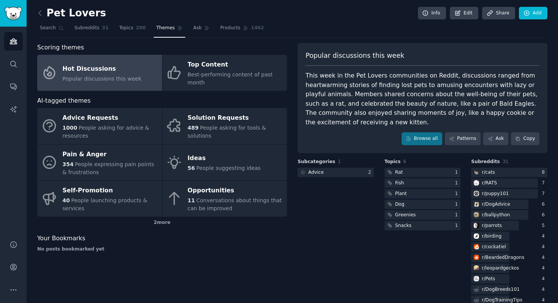 The height and width of the screenshot is (303, 558). What do you see at coordinates (476, 204) in the screenshot?
I see `img: DogAdvice` at bounding box center [476, 204].